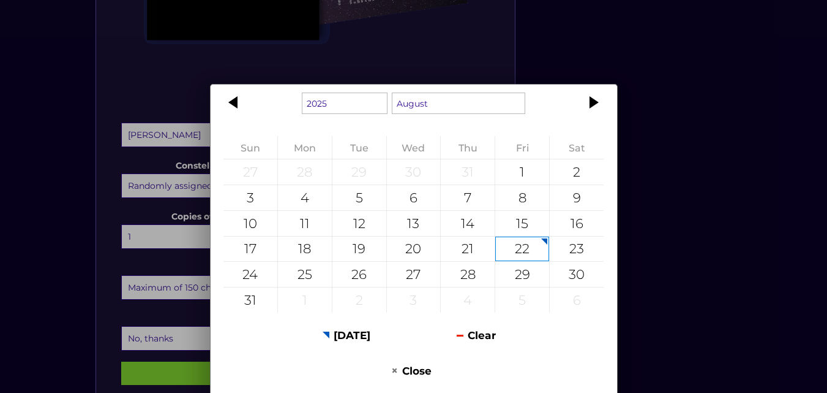 The image size is (827, 393). Describe the element at coordinates (414, 197) in the screenshot. I see `div: 6 August 2025` at that location.